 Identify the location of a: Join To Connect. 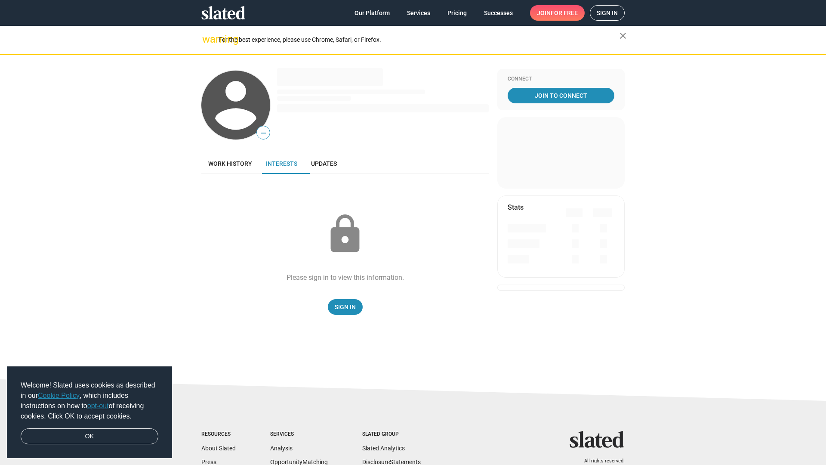
(561, 96).